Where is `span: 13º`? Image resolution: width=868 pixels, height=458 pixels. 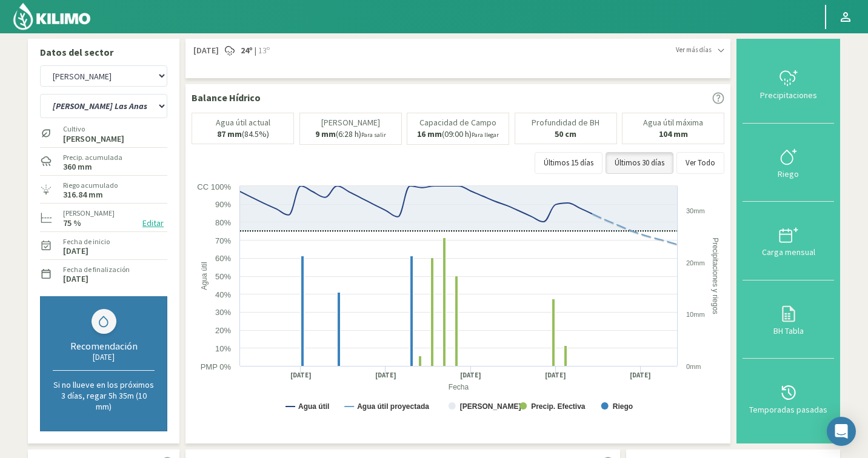
span: 13º is located at coordinates (263, 51).